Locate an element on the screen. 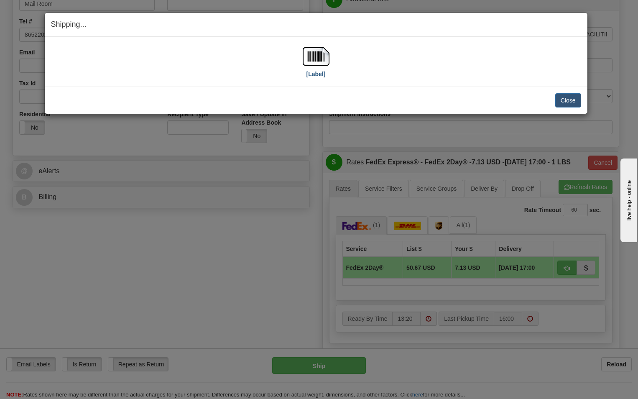  button: Close is located at coordinates (568, 100).